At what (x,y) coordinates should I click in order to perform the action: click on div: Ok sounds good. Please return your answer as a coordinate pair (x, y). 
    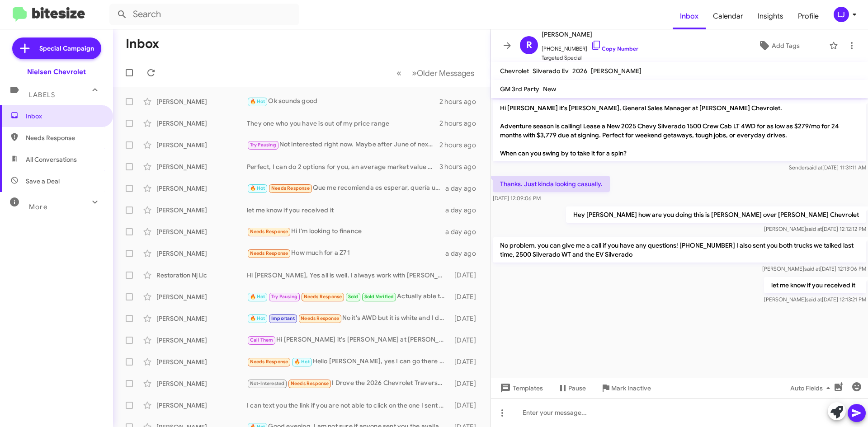
    Looking at the image, I should click on (343, 101).